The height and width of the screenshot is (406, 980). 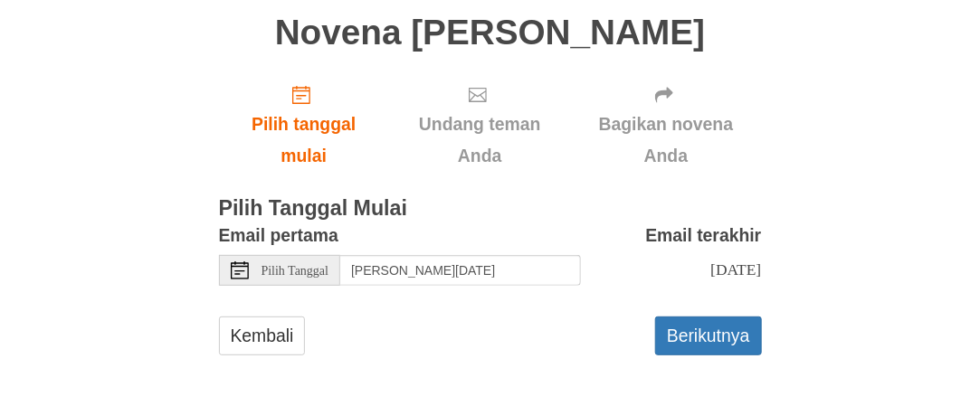 What do you see at coordinates (304, 125) in the screenshot?
I see `a: Pilih tanggal mulai` at bounding box center [304, 125].